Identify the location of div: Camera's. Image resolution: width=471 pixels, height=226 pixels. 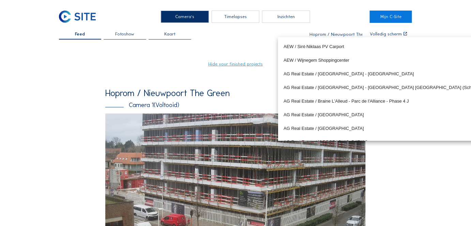
(185, 17).